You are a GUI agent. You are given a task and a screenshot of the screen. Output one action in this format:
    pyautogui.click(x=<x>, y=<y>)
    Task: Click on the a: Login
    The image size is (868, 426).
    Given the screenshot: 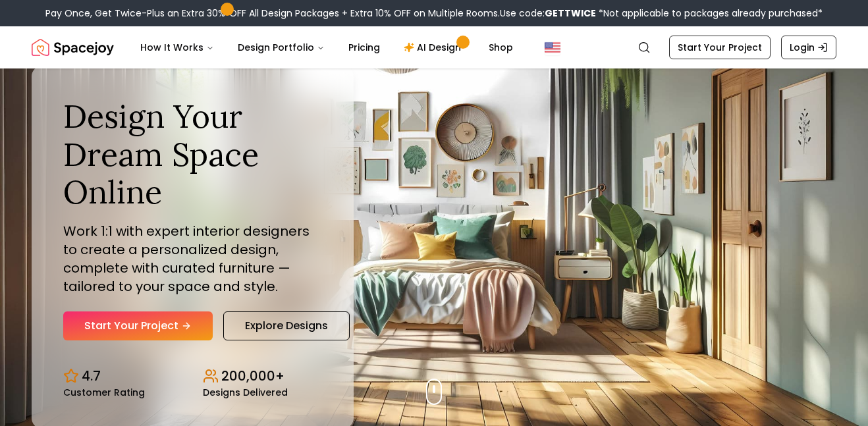 What is the action you would take?
    pyautogui.click(x=809, y=47)
    